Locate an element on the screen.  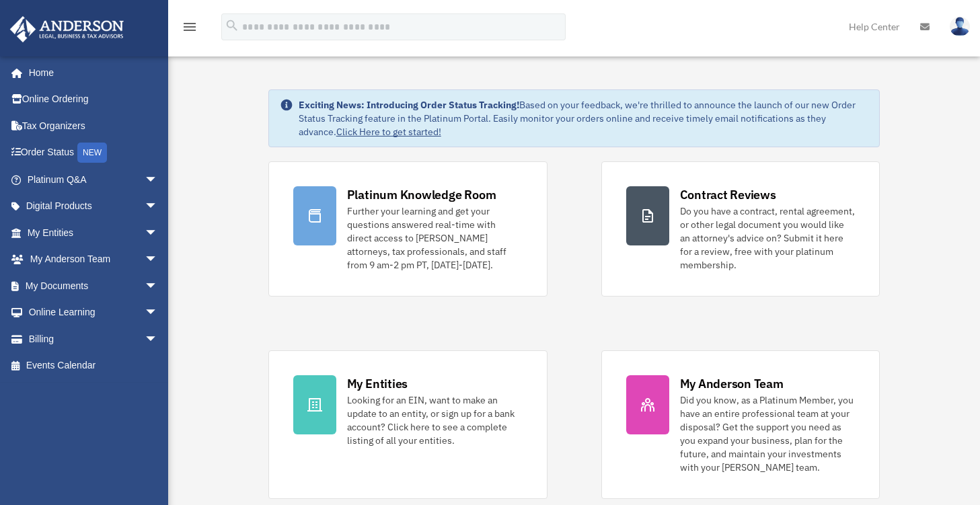
a: menu is located at coordinates (190, 29).